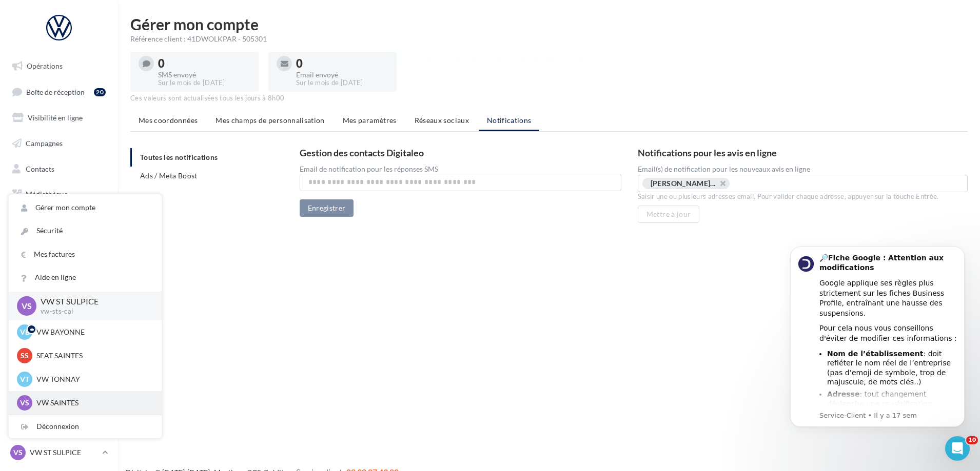 The height and width of the screenshot is (471, 980). Describe the element at coordinates (59, 118) in the screenshot. I see `a: Visibilité en ligne` at that location.